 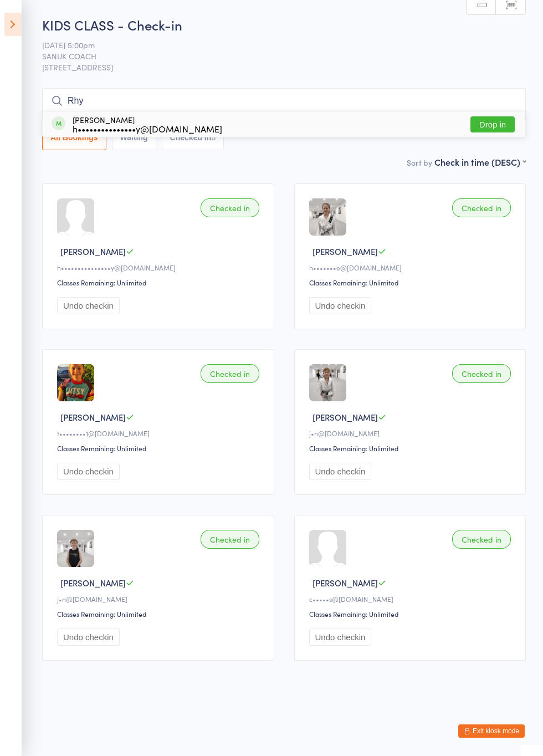 I want to click on img: image1750143625.png, so click(x=75, y=382).